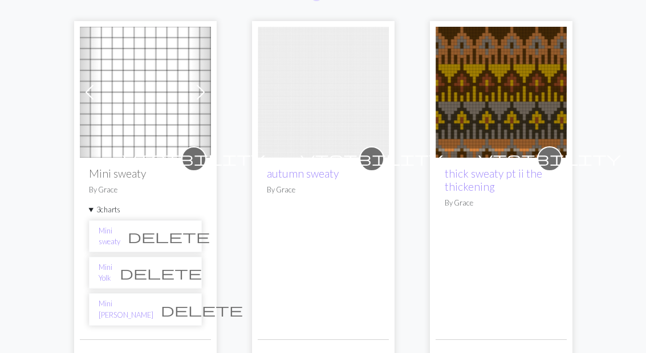  What do you see at coordinates (145, 173) in the screenshot?
I see `h2: Mini sweaty` at bounding box center [145, 173].